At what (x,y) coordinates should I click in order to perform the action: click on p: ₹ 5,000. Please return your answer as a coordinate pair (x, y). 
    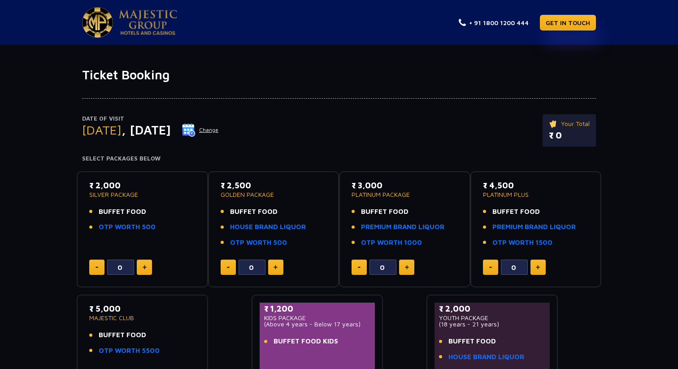
    Looking at the image, I should click on (142, 308).